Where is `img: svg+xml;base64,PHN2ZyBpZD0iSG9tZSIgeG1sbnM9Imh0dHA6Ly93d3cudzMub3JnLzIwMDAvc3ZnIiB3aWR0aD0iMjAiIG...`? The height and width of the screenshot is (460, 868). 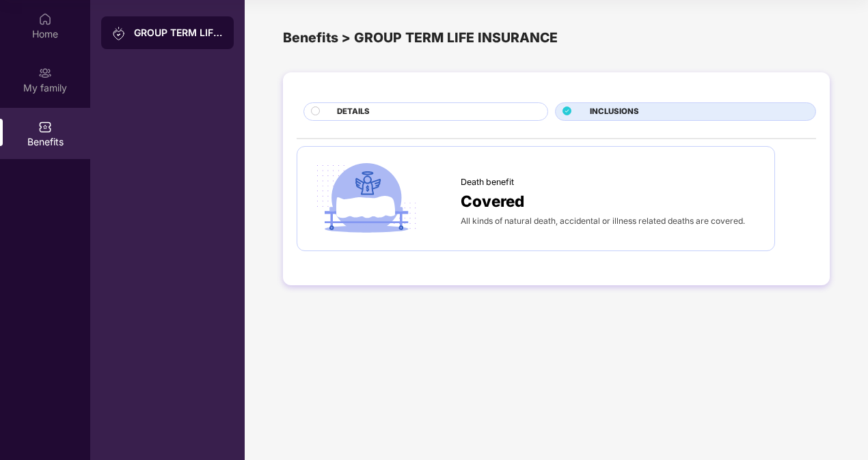 img: svg+xml;base64,PHN2ZyBpZD0iSG9tZSIgeG1sbnM9Imh0dHA6Ly93d3cudzMub3JnLzIwMDAvc3ZnIiB3aWR0aD0iMjAiIG... is located at coordinates (45, 19).